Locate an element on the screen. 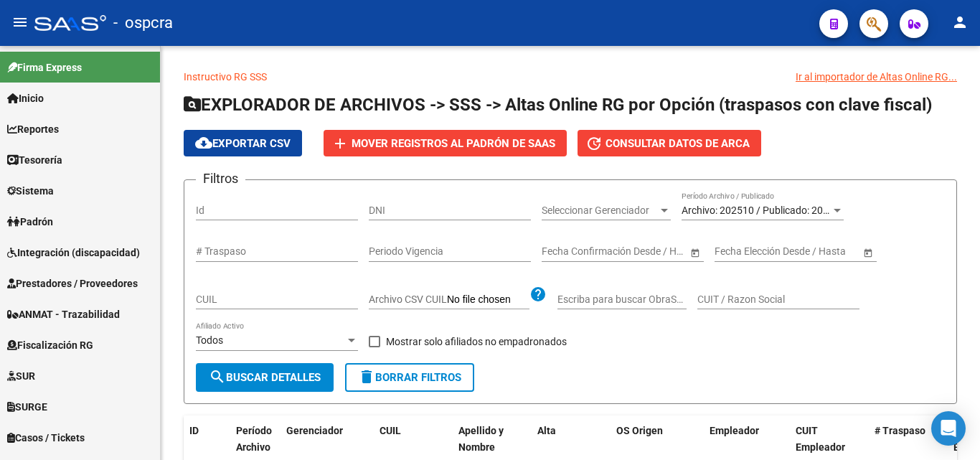 This screenshot has width=980, height=460. mat-icon: help is located at coordinates (538, 294).